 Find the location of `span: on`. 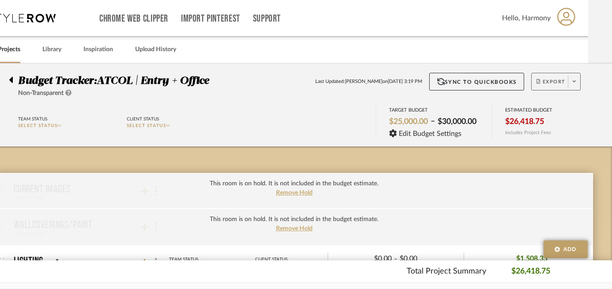

span: on is located at coordinates (385, 82).